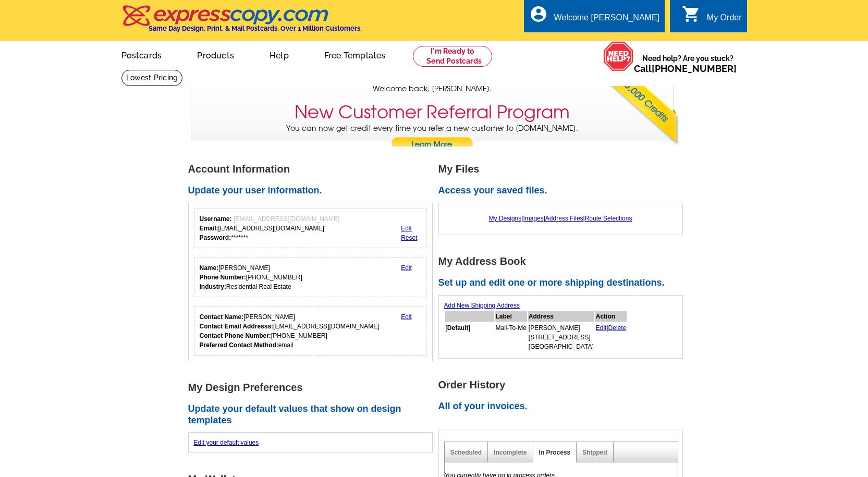  Describe the element at coordinates (313, 415) in the screenshot. I see `h2: Update your default values that show on design templates` at that location.